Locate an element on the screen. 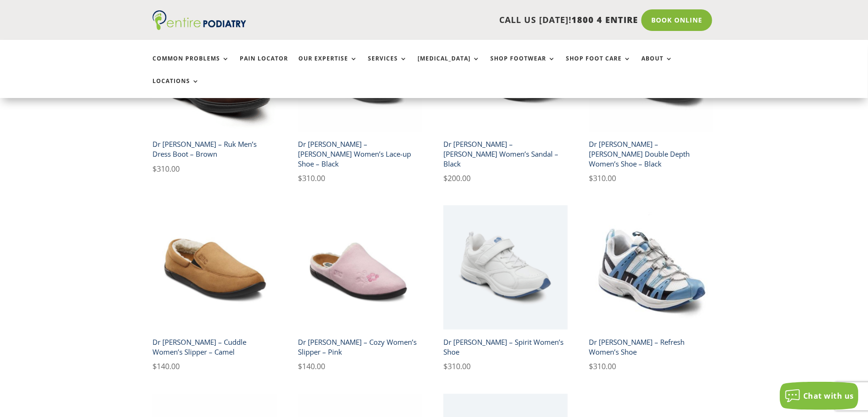  a: Common Problems is located at coordinates (191, 65).